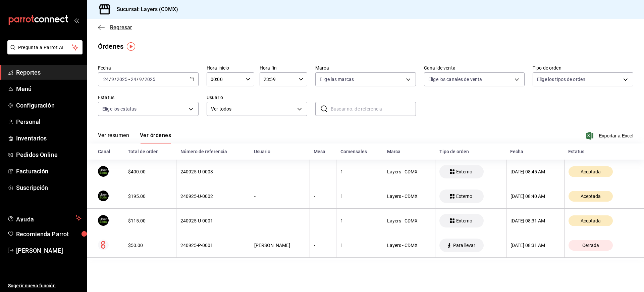 This screenshot has height=292, width=644. I want to click on div: 240925-U-0003, so click(213, 172).